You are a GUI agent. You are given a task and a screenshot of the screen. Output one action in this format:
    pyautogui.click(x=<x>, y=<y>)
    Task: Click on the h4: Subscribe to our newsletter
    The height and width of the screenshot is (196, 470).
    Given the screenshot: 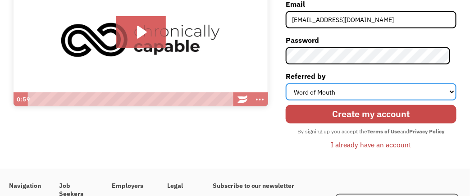 What is the action you would take?
    pyautogui.click(x=264, y=186)
    